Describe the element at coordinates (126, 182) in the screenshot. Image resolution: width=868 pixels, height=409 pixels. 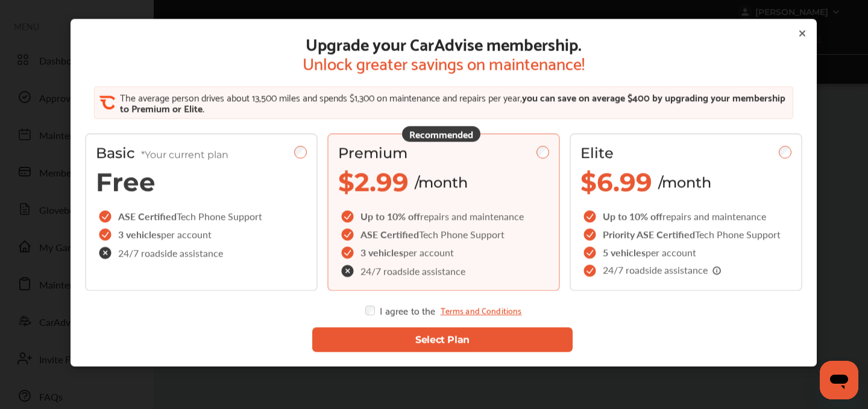
I see `span: Free` at that location.